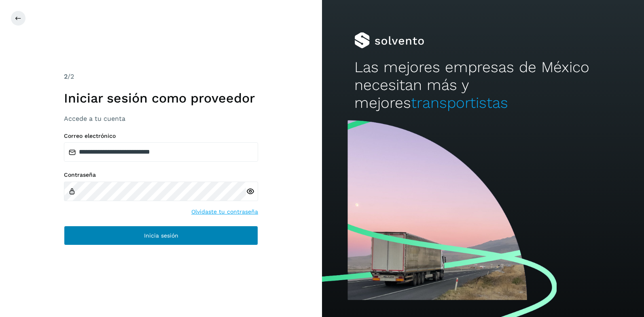 This screenshot has height=317, width=644. Describe the element at coordinates (65, 76) in the screenshot. I see `span: 2` at that location.